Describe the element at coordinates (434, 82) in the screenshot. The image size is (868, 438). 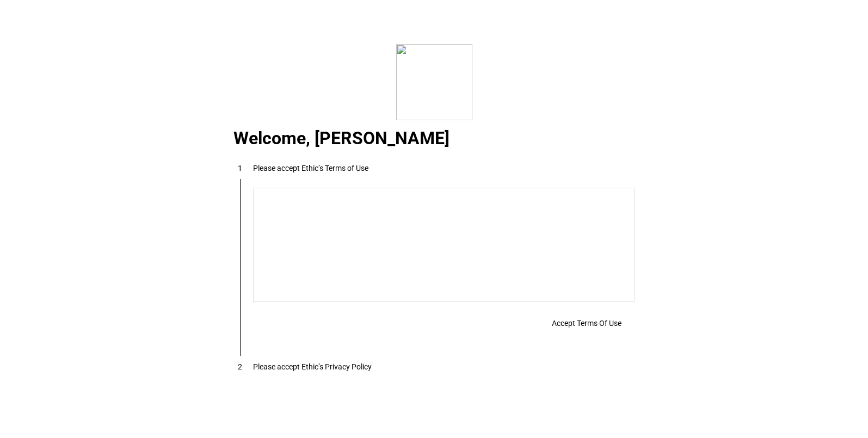
I see `img: corporate.svg` at that location.